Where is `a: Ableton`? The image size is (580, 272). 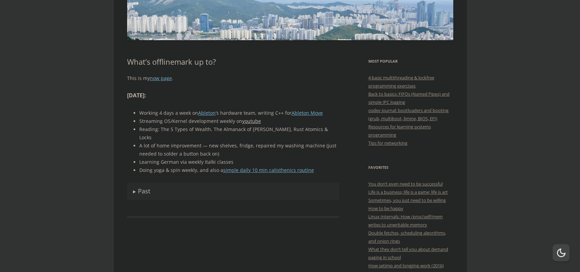
a: Ableton is located at coordinates (207, 113).